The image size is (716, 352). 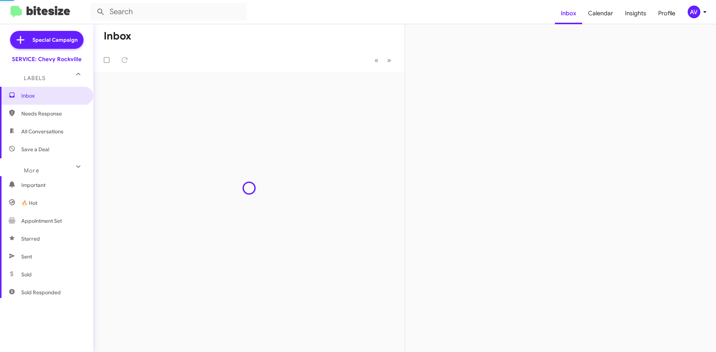 What do you see at coordinates (47, 40) in the screenshot?
I see `a: Special Campaign` at bounding box center [47, 40].